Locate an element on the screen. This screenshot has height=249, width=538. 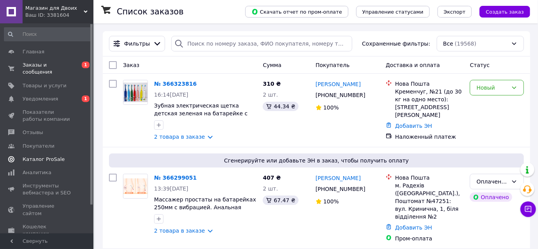
span: Сумма is located at coordinates (272, 65).